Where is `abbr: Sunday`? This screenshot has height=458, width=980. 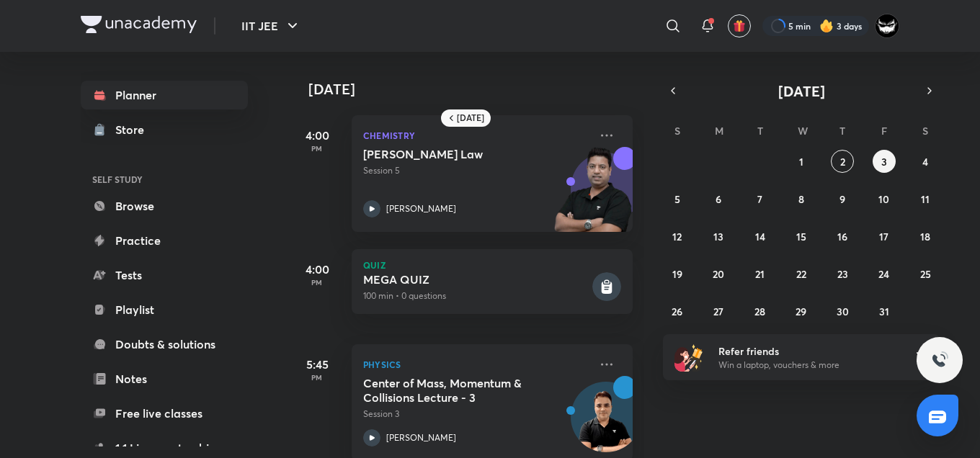 abbr: Sunday is located at coordinates (677, 131).